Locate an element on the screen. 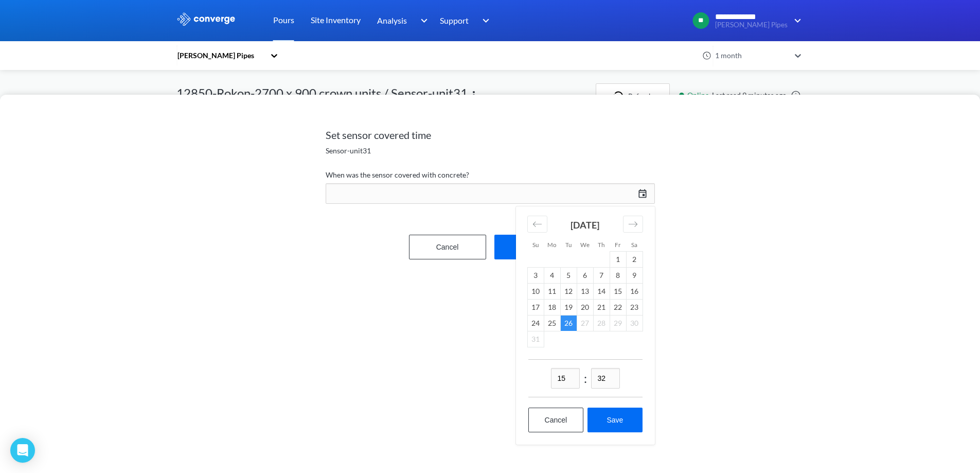 The height and width of the screenshot is (473, 980). span: Sensor-unit31 is located at coordinates (348, 151).